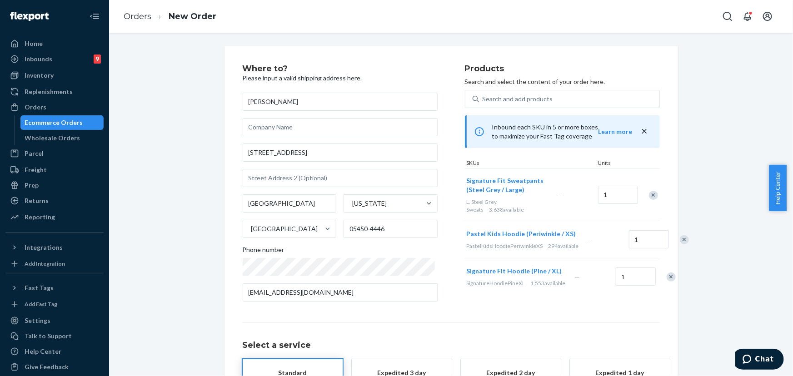  I want to click on a: Wholesale Orders, so click(62, 138).